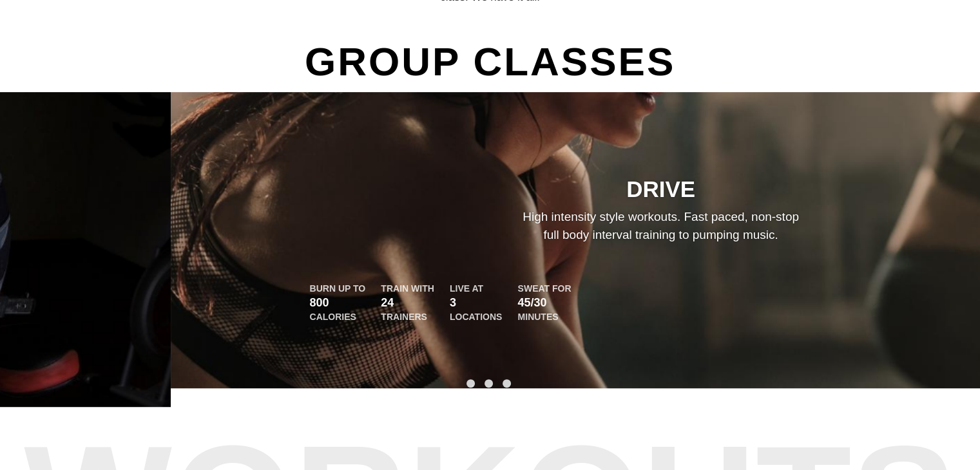 The width and height of the screenshot is (980, 470). Describe the element at coordinates (490, 62) in the screenshot. I see `span: GROUP CLASSES` at that location.